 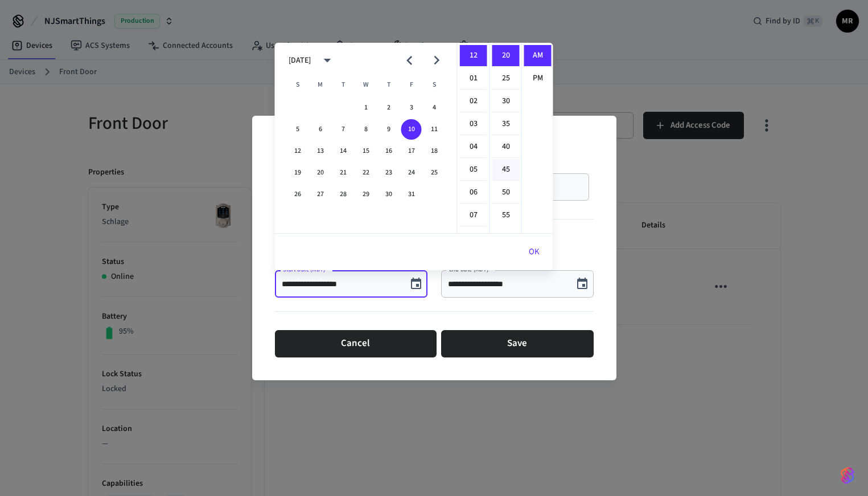 What do you see at coordinates (506, 147) in the screenshot?
I see `li: 40 minutes` at bounding box center [506, 147].